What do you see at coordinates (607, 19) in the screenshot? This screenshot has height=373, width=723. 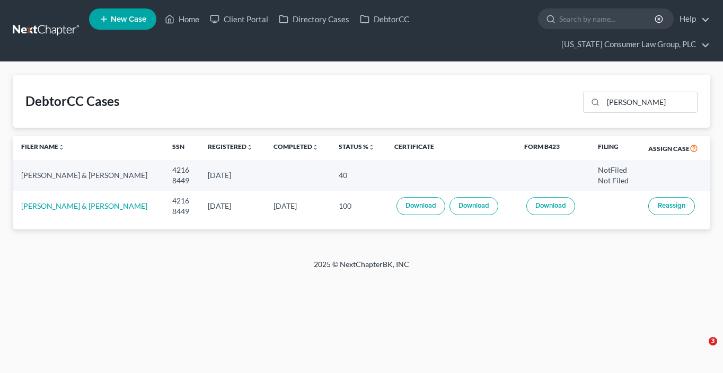 I see `input: Search by name...` at bounding box center [607, 19].